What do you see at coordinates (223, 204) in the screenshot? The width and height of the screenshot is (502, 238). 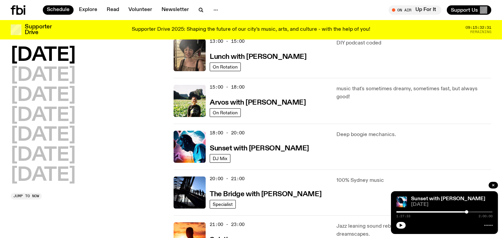 I see `span: Specialist` at bounding box center [223, 204].